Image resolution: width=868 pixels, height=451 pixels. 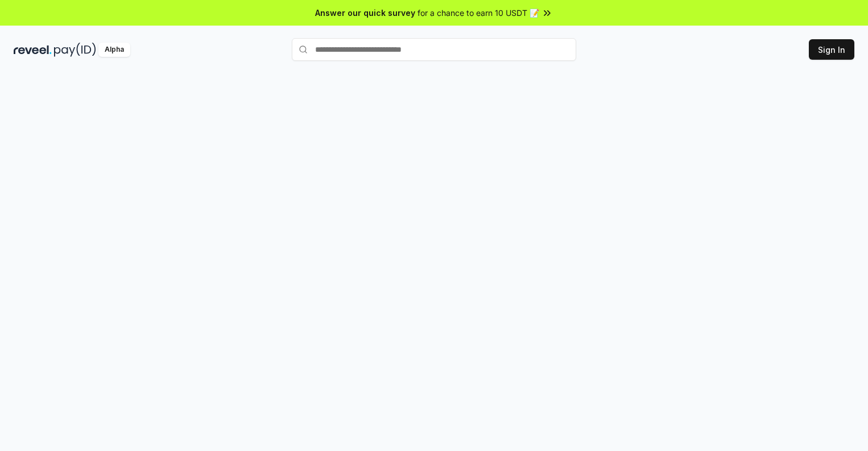 What do you see at coordinates (32, 50) in the screenshot?
I see `img: reveel_dark` at bounding box center [32, 50].